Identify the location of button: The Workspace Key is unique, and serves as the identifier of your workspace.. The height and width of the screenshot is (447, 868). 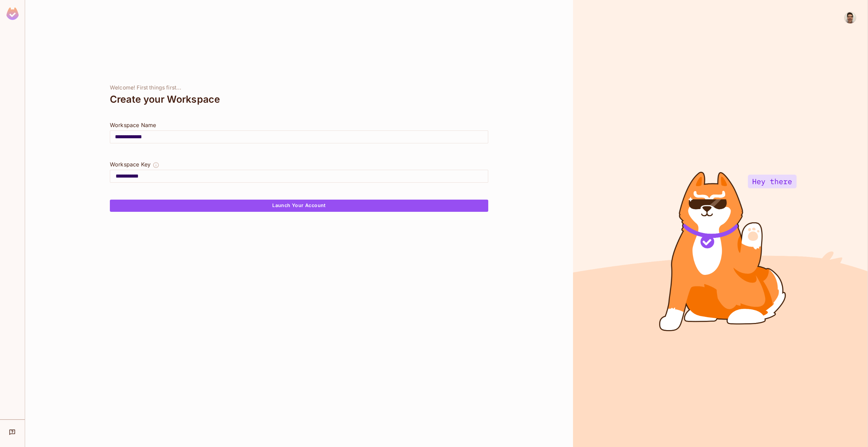
(156, 165).